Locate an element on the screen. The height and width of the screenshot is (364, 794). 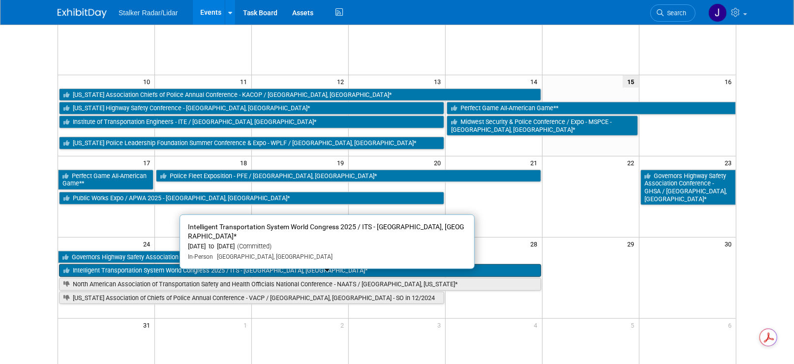
span: 2 is located at coordinates (344, 325).